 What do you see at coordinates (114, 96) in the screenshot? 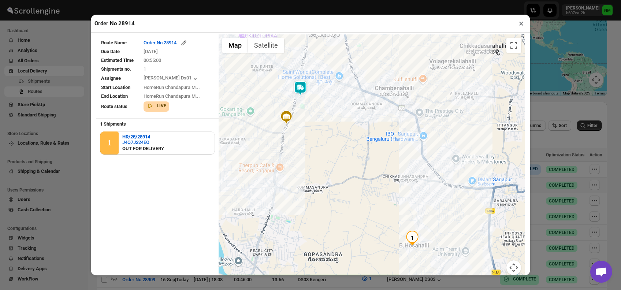
I see `span: End Location` at bounding box center [114, 96].